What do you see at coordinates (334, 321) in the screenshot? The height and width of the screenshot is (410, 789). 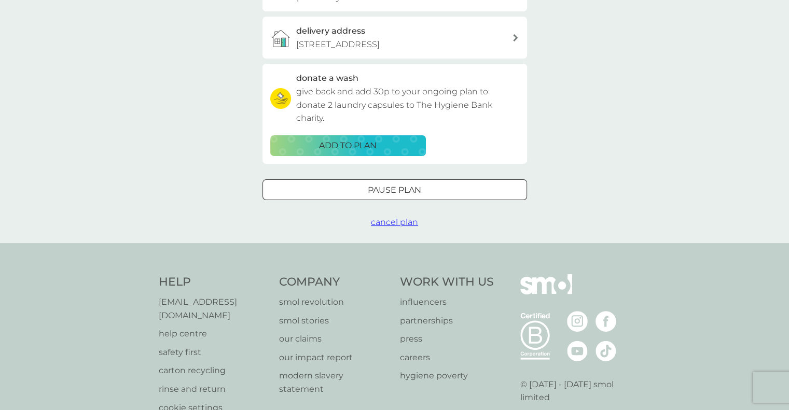 I see `a: smol stories` at bounding box center [334, 321].